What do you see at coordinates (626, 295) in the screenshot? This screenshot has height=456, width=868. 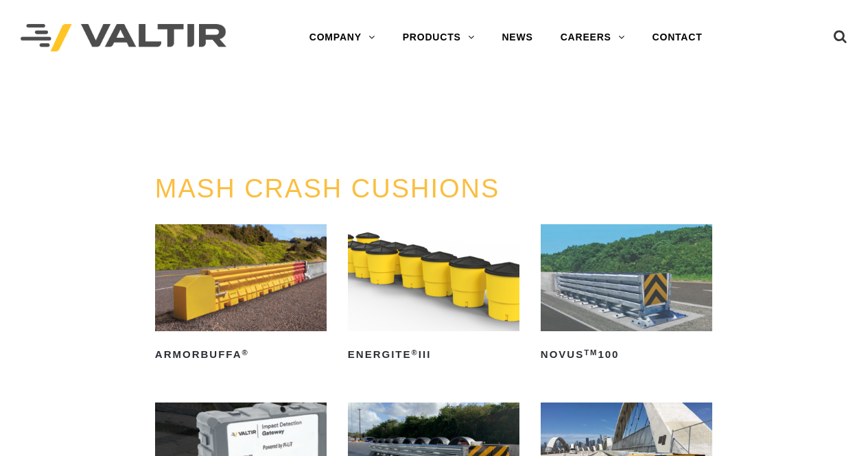 I see `a: NOVUSTM100` at bounding box center [626, 295].